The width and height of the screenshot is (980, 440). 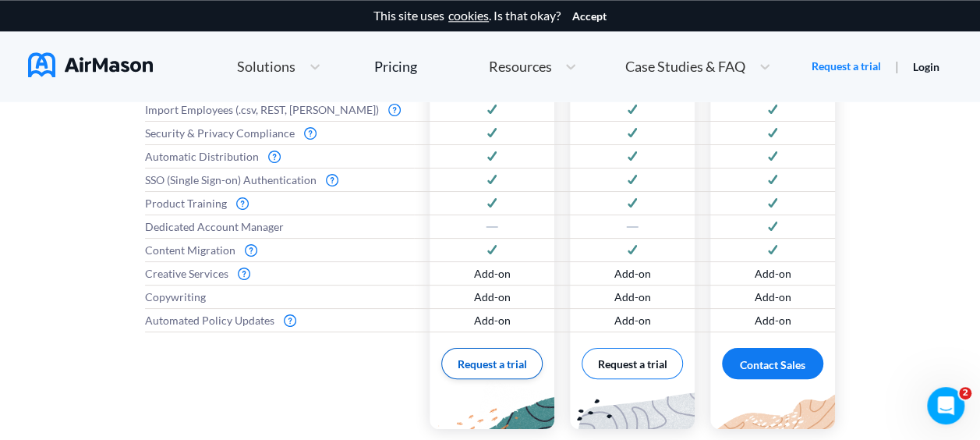 I want to click on a: Pricing, so click(x=395, y=67).